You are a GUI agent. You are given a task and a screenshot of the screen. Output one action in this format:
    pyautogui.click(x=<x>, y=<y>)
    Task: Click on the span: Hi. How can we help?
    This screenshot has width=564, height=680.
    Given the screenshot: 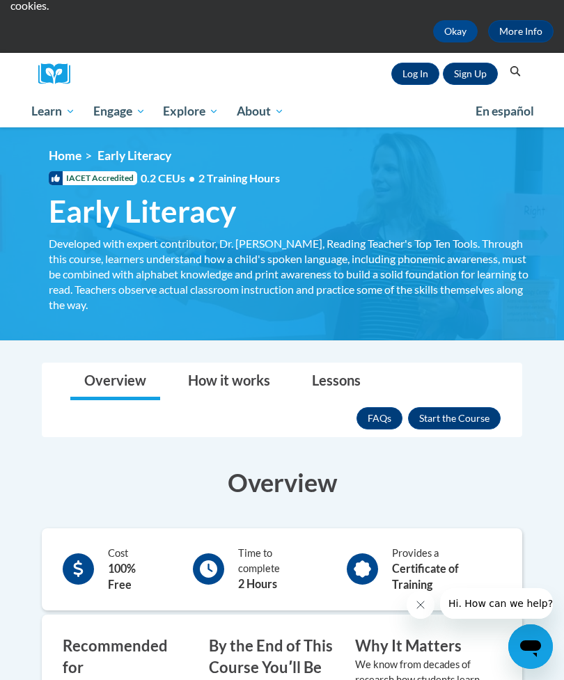 What is the action you would take?
    pyautogui.click(x=61, y=15)
    